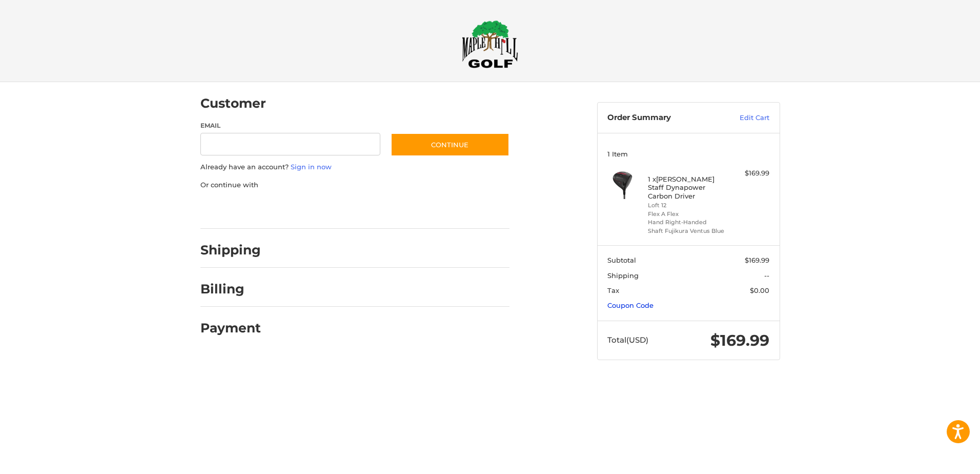 The width and height of the screenshot is (980, 474). I want to click on h3: Order Summary, so click(662, 118).